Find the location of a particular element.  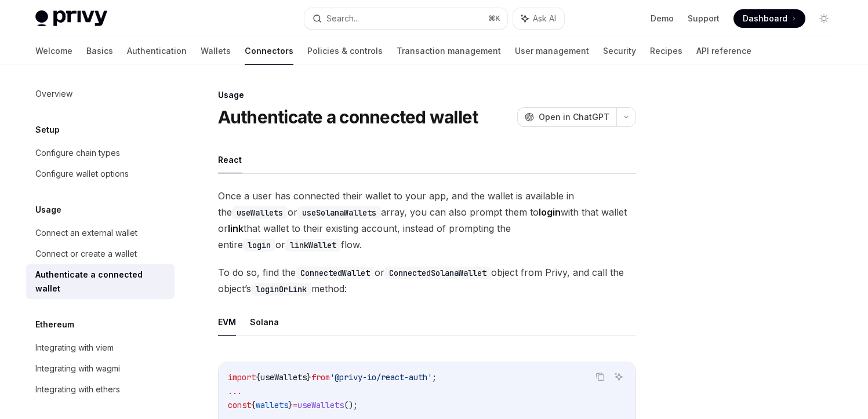

code: ConnectedSolanaWallet is located at coordinates (438, 273).